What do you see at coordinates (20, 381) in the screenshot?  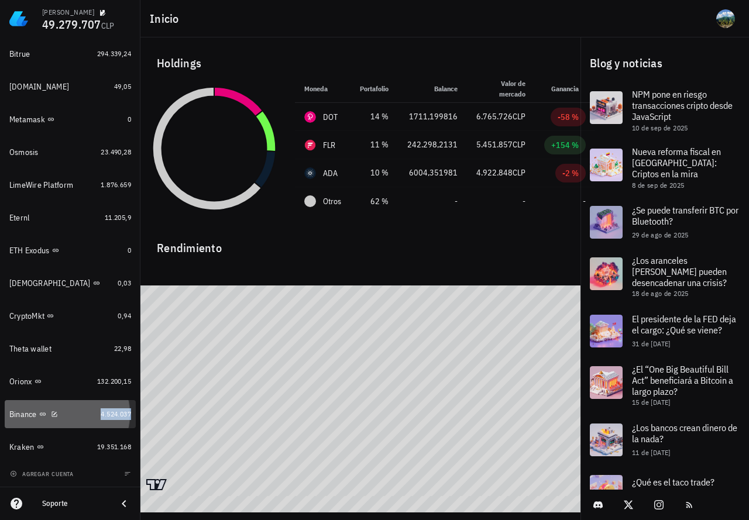 I see `div: Orionx` at bounding box center [20, 381].